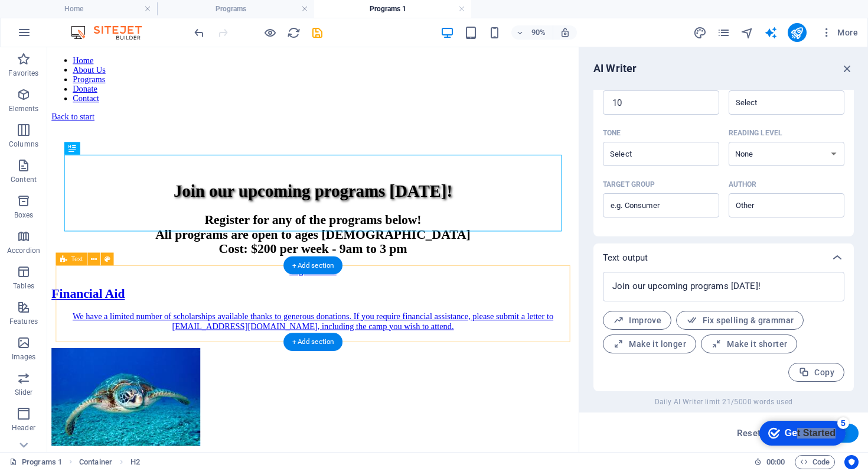  What do you see at coordinates (777, 102) in the screenshot?
I see `input: Content typeClear` at bounding box center [777, 102].